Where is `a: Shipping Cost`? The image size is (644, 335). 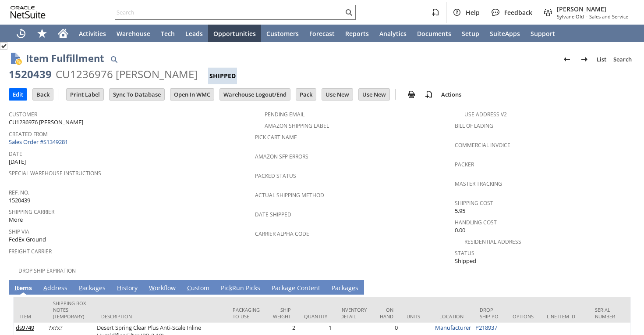
a: Shipping Cost is located at coordinates (474, 203).